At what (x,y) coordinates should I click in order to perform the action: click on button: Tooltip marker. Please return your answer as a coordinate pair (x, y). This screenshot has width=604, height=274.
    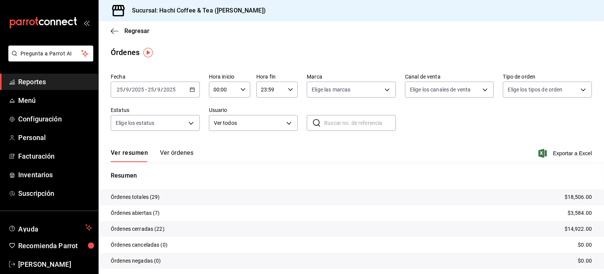
    Looking at the image, I should click on (148, 52).